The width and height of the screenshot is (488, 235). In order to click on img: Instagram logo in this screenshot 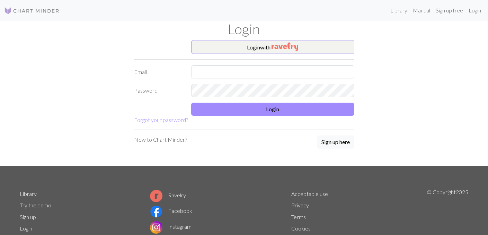, I will do `click(156, 228)`.